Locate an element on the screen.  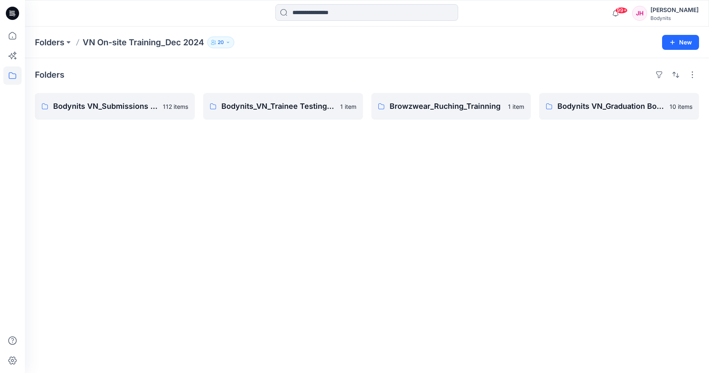
p: Browzwear_Ruching_Trainning is located at coordinates (446, 106).